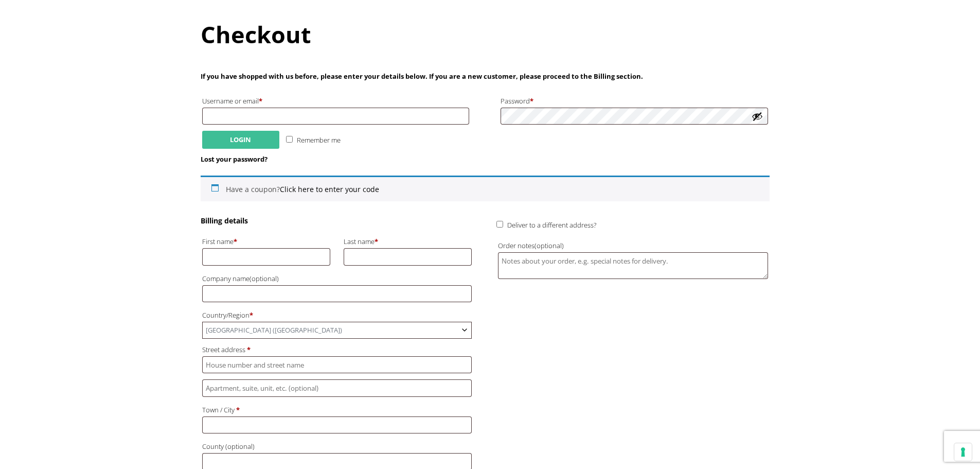 Image resolution: width=980 pixels, height=469 pixels. I want to click on label: County, so click(337, 447).